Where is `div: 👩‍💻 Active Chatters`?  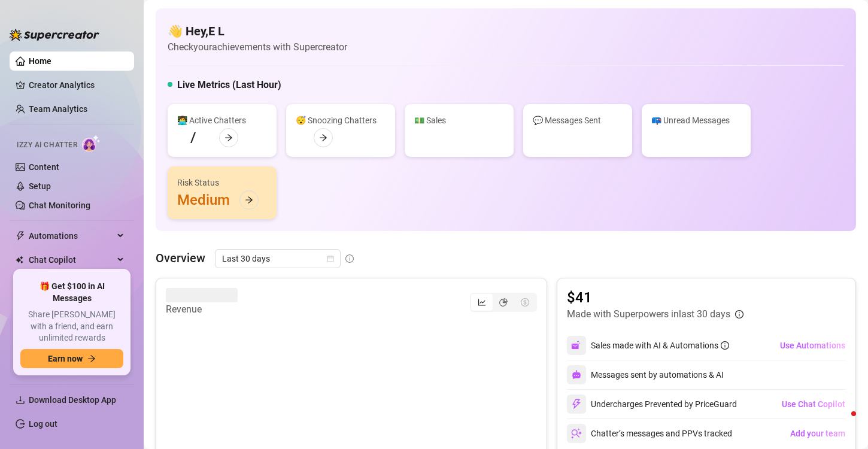
div: 👩‍💻 Active Chatters is located at coordinates (222, 120).